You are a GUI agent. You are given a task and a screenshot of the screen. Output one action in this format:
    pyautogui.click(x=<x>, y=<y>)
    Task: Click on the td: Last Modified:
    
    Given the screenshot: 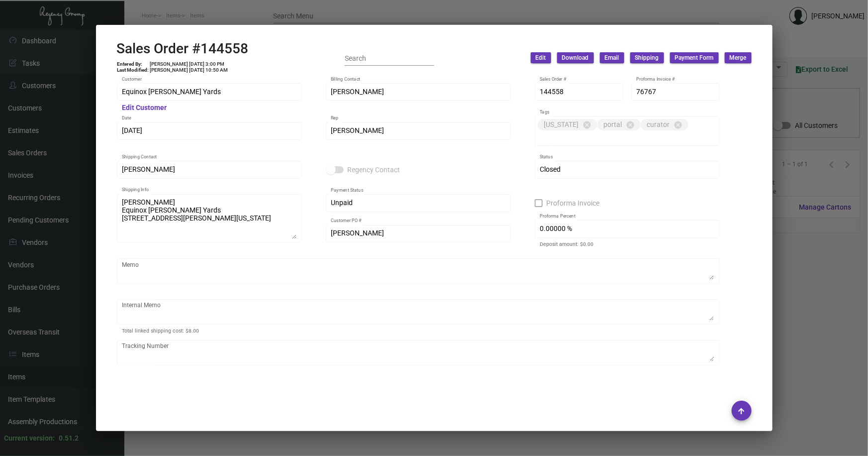 What is the action you would take?
    pyautogui.click(x=133, y=70)
    